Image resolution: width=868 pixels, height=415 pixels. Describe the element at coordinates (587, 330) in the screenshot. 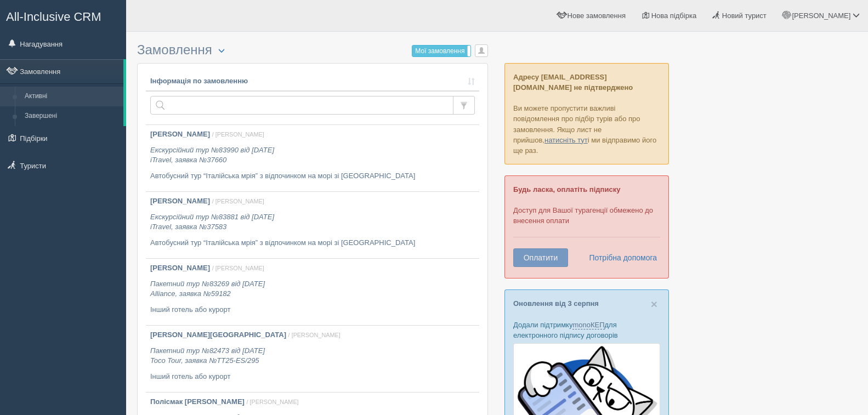

I see `p: Додали підтримку для електронного підпису договорів` at that location.